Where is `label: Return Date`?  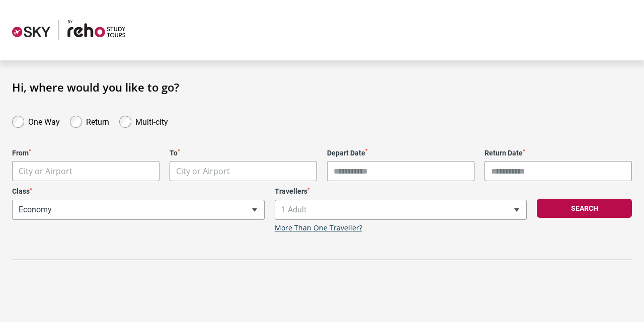 label: Return Date is located at coordinates (558, 153).